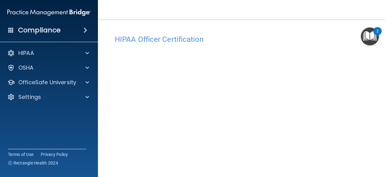 The height and width of the screenshot is (177, 385). What do you see at coordinates (377, 35) in the screenshot?
I see `div: 2` at bounding box center [377, 35].